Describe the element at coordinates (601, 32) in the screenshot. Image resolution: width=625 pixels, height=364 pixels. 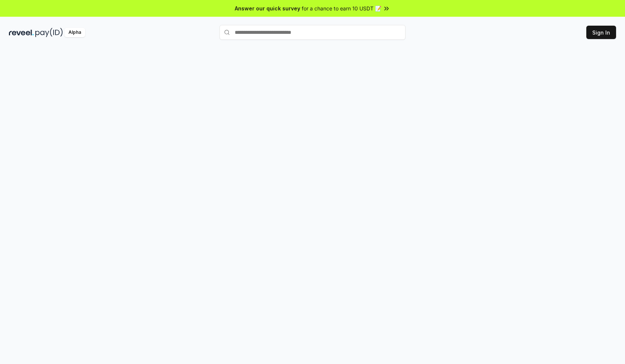
I see `button: Sign In` at that location.